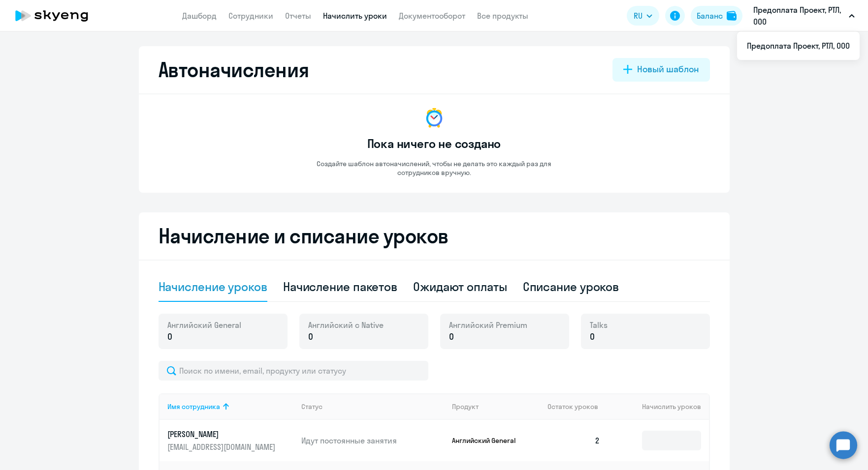 Image resolution: width=868 pixels, height=470 pixels. I want to click on a: Сотрудники, so click(251, 16).